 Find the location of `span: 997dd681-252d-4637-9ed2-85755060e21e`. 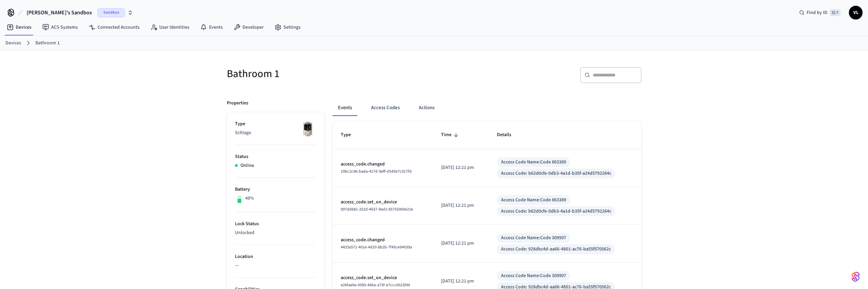

span: 997dd681-252d-4637-9ed2-85755060e21e is located at coordinates (377, 209).